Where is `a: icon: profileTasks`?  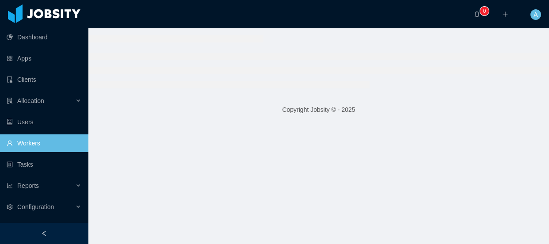 a: icon: profileTasks is located at coordinates (44, 164).